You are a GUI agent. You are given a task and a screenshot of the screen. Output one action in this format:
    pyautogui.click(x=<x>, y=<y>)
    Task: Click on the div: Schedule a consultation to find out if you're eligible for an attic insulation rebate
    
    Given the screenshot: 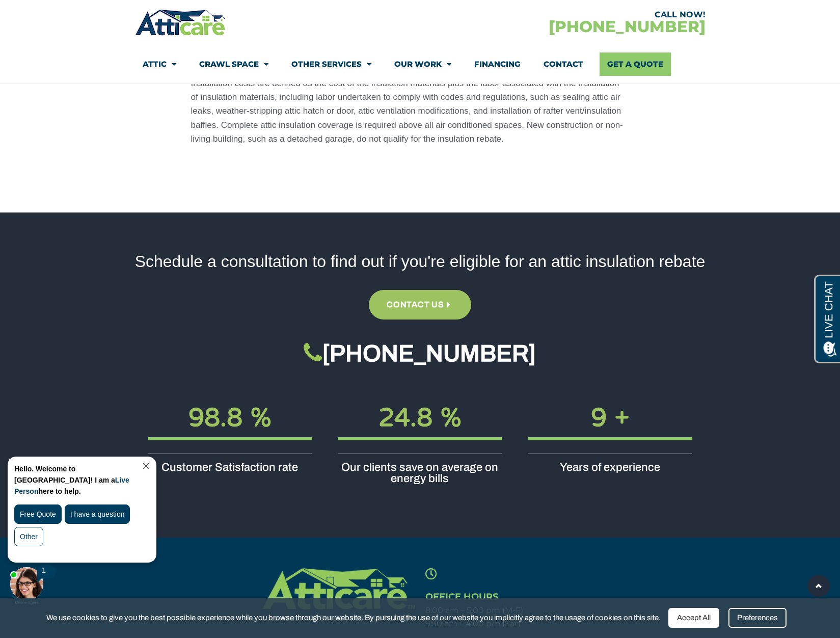 What is the action you would take?
    pyautogui.click(x=420, y=261)
    